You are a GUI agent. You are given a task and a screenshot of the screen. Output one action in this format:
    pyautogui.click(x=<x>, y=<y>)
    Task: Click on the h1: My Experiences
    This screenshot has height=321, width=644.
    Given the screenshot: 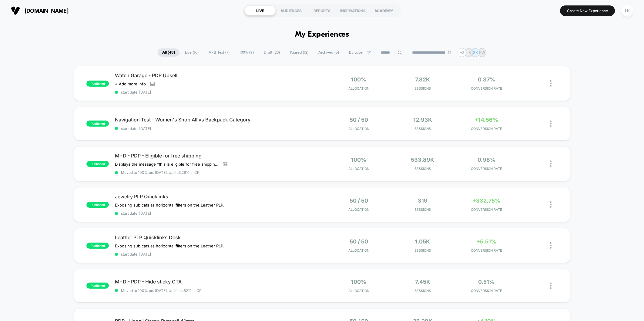 What is the action you would take?
    pyautogui.click(x=322, y=35)
    